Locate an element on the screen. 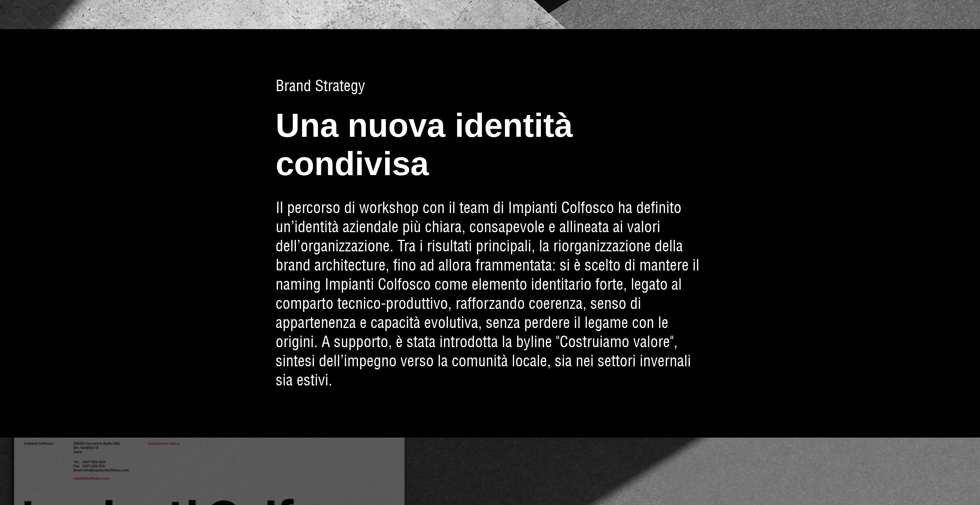 The width and height of the screenshot is (980, 505). span: c is located at coordinates (285, 163).